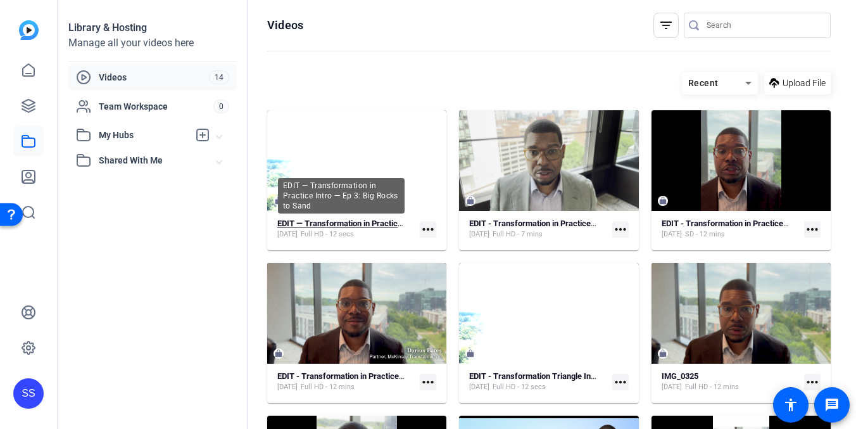 This screenshot has width=856, height=429. Describe the element at coordinates (346, 375) in the screenshot. I see `strong: EDIT - Transformation in Practice Ep 2` at that location.